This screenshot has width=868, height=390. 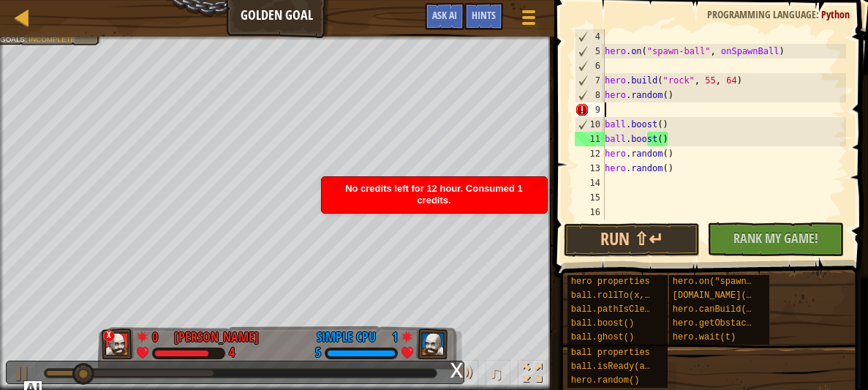 I want to click on div: Simple CPU, so click(x=346, y=337).